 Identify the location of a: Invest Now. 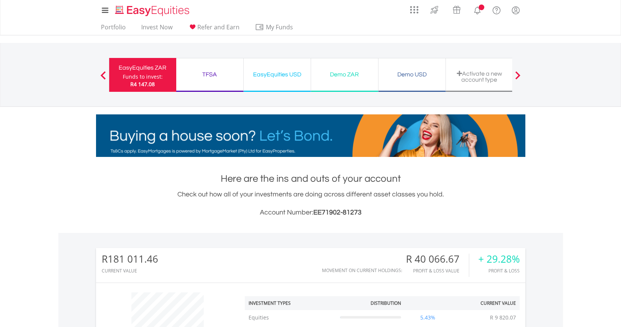
(157, 29).